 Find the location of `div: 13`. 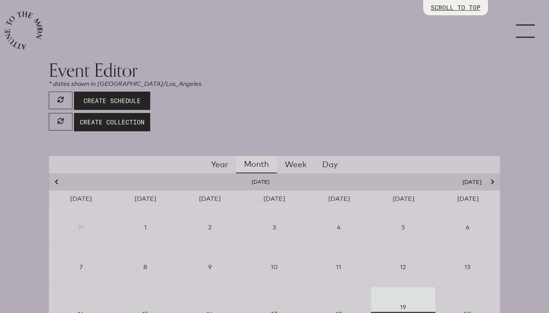

div: 13 is located at coordinates (467, 267).